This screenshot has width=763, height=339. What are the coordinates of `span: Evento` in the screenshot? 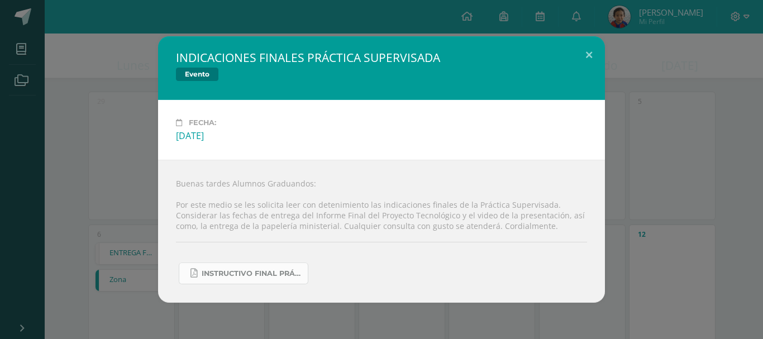 It's located at (197, 74).